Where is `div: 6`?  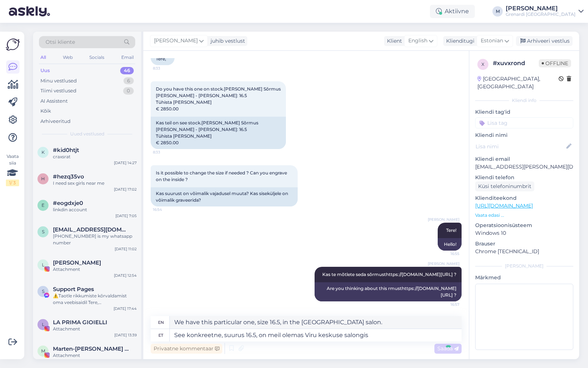 div: 6 is located at coordinates (128, 81).